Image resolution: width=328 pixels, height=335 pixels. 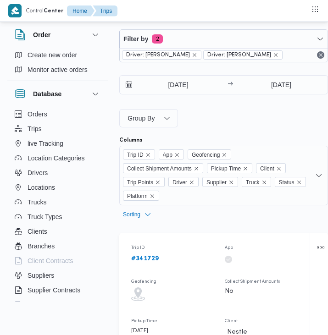 I want to click on span: Branches, so click(x=41, y=246).